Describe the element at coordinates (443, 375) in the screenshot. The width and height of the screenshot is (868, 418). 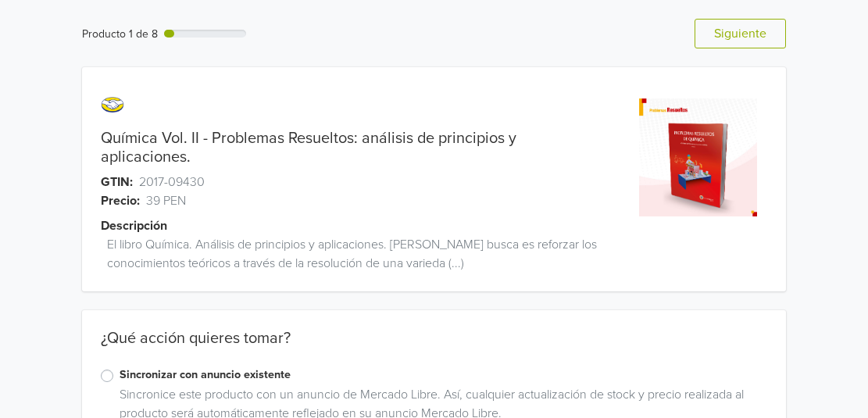
I see `label: Sincronizar con anuncio existente` at that location.